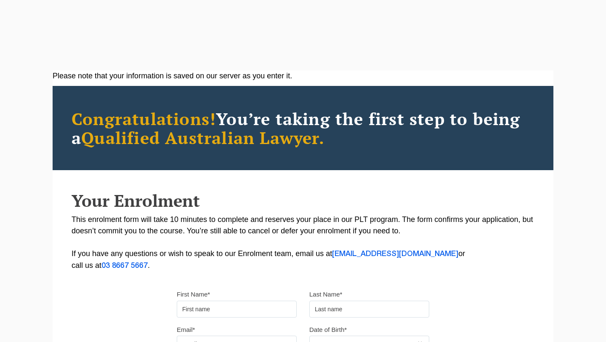  What do you see at coordinates (186, 330) in the screenshot?
I see `label: Email*` at bounding box center [186, 330].